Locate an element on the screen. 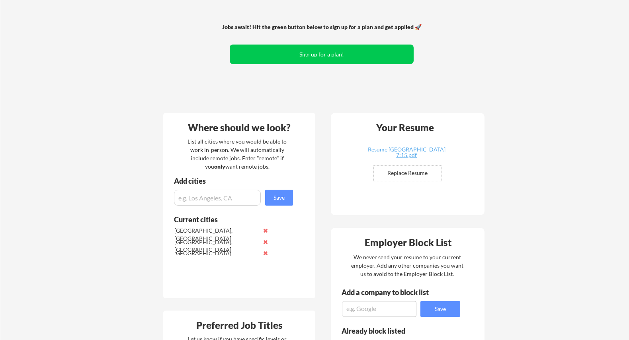 The image size is (629, 340). div: Add cities is located at coordinates (234, 181).